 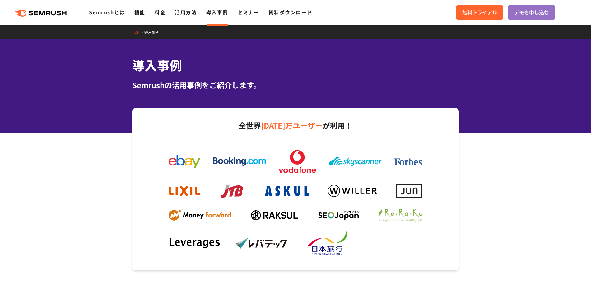 I want to click on img: forbes, so click(x=408, y=162).